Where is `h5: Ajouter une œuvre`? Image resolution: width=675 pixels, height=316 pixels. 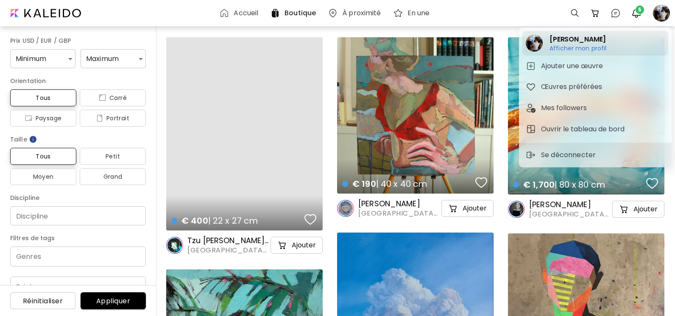 h5: Ajouter une œuvre is located at coordinates (573, 66).